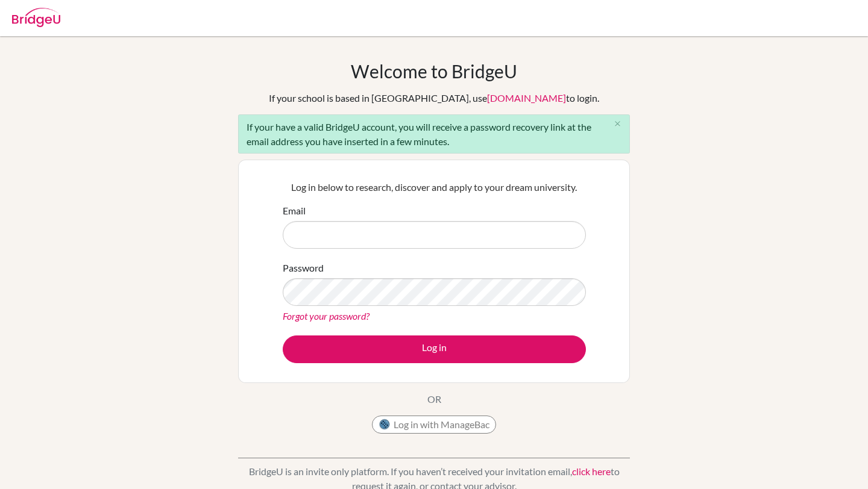  Describe the element at coordinates (434, 399) in the screenshot. I see `p: OR` at that location.